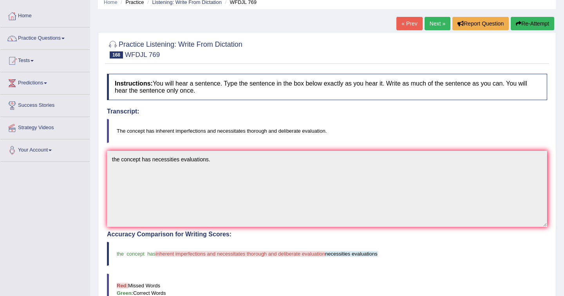 Image resolution: width=564 pixels, height=296 pixels. Describe the element at coordinates (327, 131) in the screenshot. I see `blockquote: The concept has inherent imperfections and necessitates thorough and deliberate evaluation.` at that location.